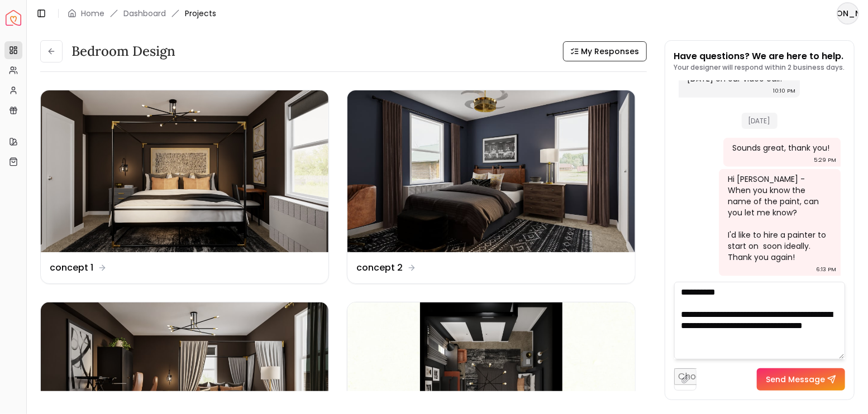  Describe the element at coordinates (184, 172) in the screenshot. I see `img: concept 1` at that location.